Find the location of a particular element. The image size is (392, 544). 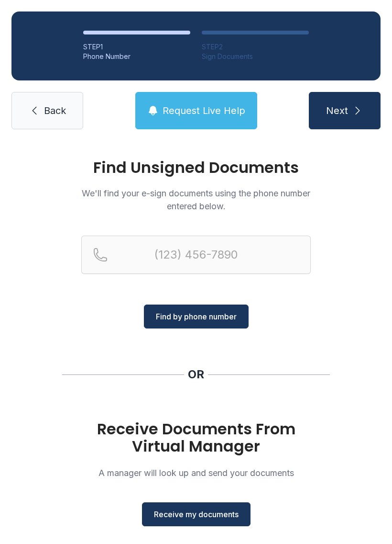

p: We'll find your e-sign documents using the phone number entered below. is located at coordinates (196, 199).